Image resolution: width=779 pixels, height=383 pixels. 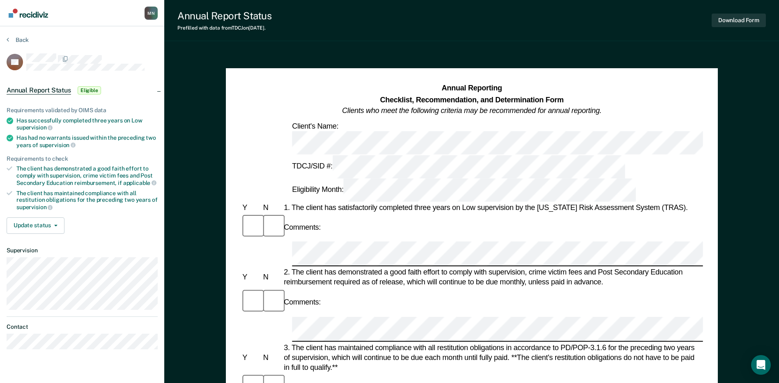 What do you see at coordinates (28, 13) in the screenshot?
I see `img: Recidiviz` at bounding box center [28, 13].